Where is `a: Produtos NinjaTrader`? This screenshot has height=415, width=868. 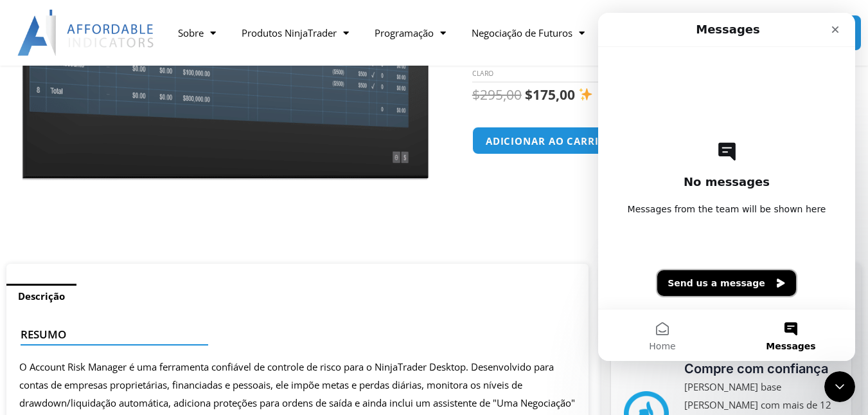 a: Produtos NinjaTrader is located at coordinates (295, 33).